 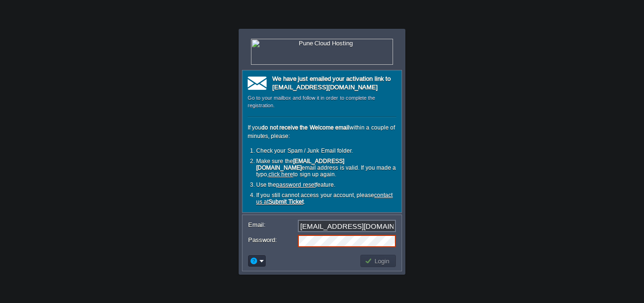 I want to click on b: do not receive the Welcome email, so click(x=306, y=128).